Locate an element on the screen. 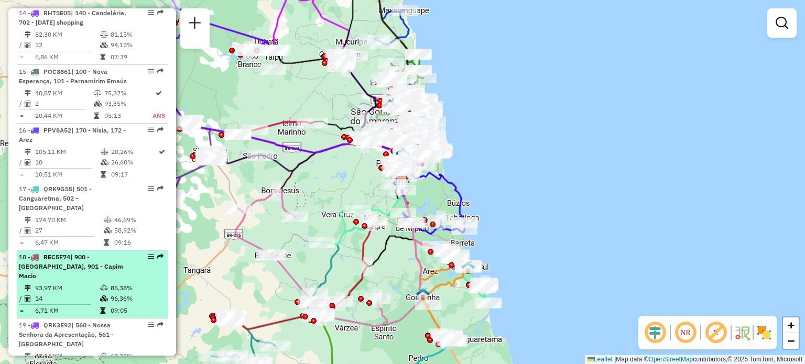  img: CDD Natal Novo is located at coordinates (403, 182).